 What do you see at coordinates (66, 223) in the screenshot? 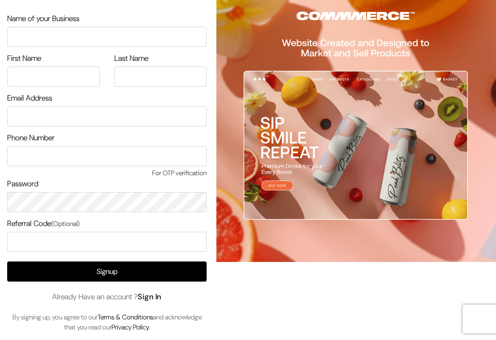
I see `span: (Optional)` at bounding box center [66, 223].